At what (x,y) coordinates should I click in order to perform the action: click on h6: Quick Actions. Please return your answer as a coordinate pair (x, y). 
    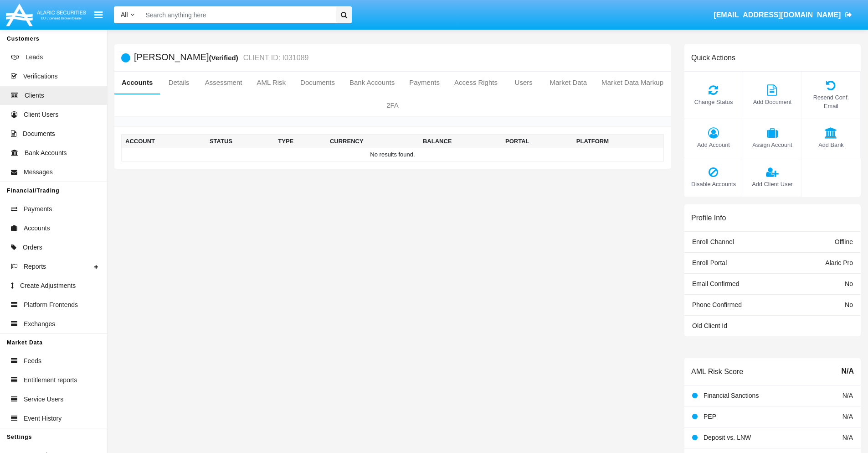
    Looking at the image, I should click on (714, 57).